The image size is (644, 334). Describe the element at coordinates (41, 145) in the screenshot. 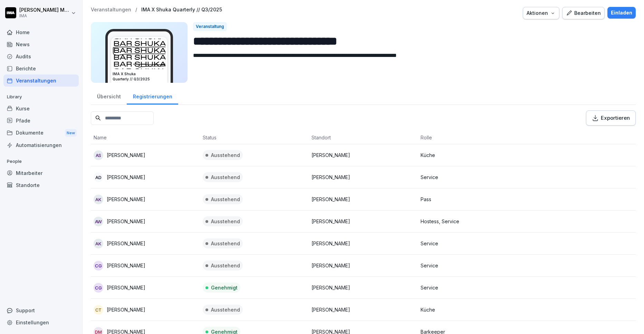

I see `div: Automatisierungen` at that location.